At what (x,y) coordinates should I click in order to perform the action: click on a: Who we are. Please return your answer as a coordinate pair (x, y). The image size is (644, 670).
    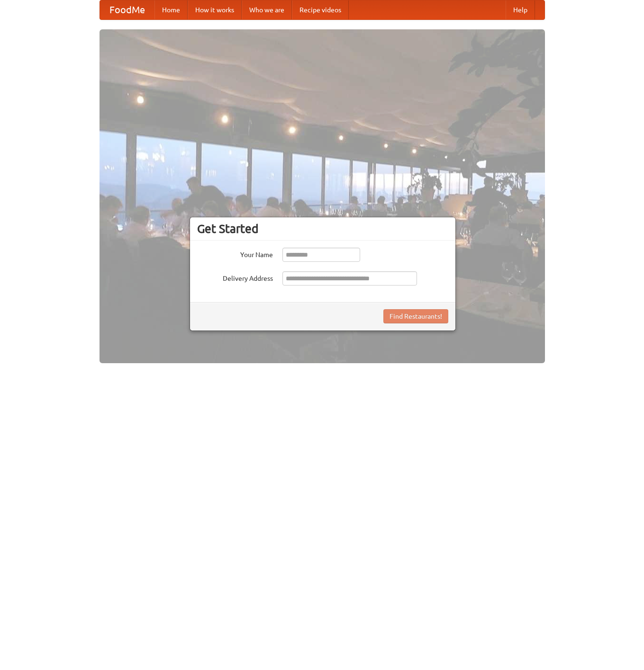
    Looking at the image, I should click on (267, 10).